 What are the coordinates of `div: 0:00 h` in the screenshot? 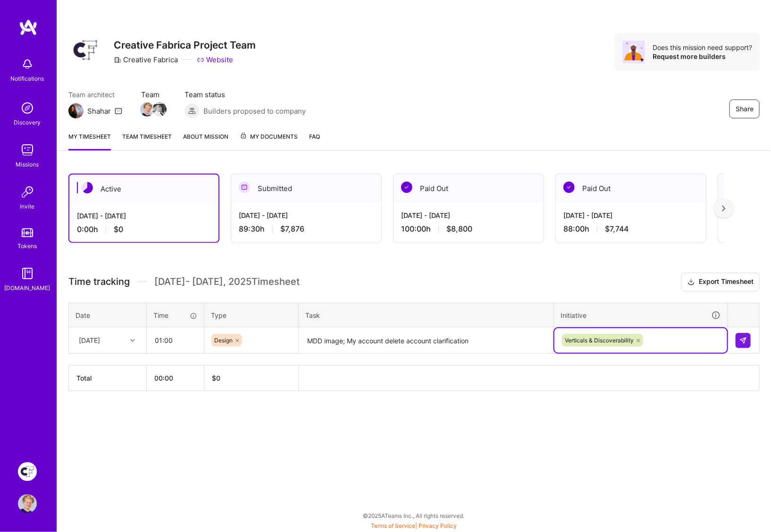 It's located at (144, 229).